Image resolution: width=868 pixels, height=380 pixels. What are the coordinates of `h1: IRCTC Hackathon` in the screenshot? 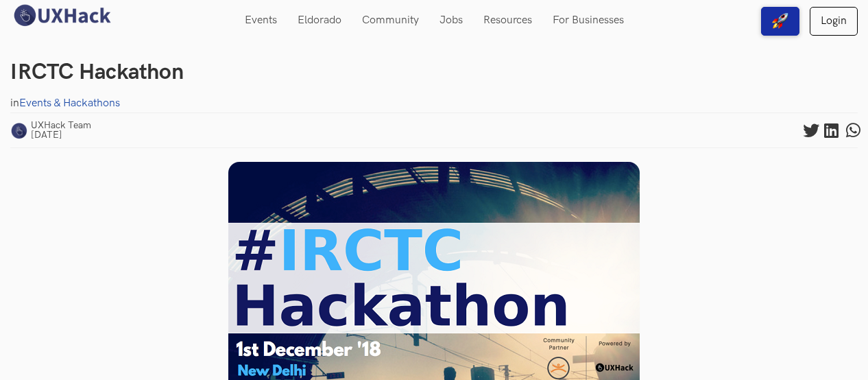 It's located at (434, 73).